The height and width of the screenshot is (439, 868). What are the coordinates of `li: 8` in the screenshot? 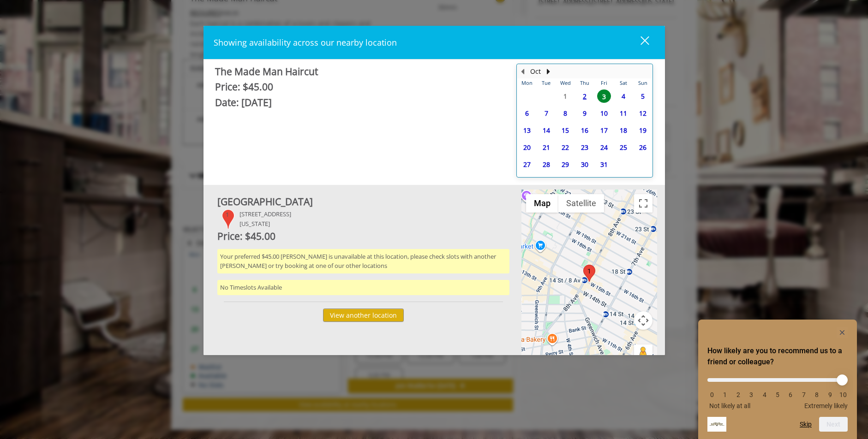 It's located at (816, 395).